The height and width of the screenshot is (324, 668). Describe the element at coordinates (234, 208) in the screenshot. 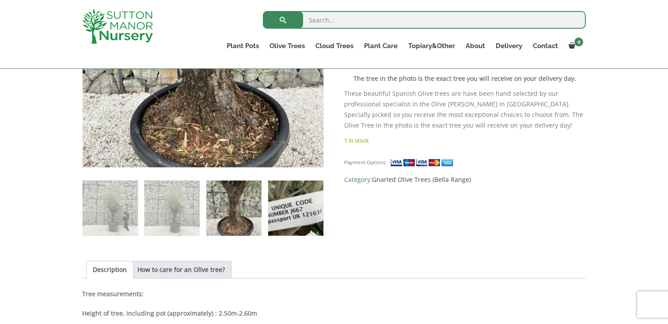

I see `img: Gnarled Olive Tree J667 - Image 3` at that location.